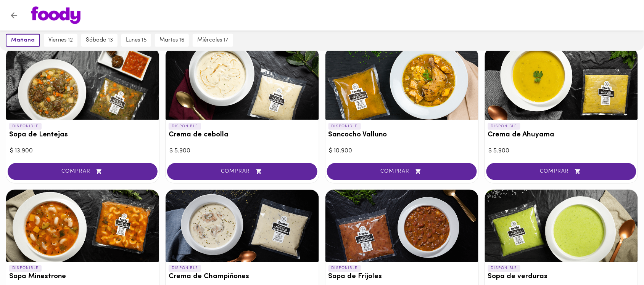  Describe the element at coordinates (99, 40) in the screenshot. I see `button: sábado 13` at that location.